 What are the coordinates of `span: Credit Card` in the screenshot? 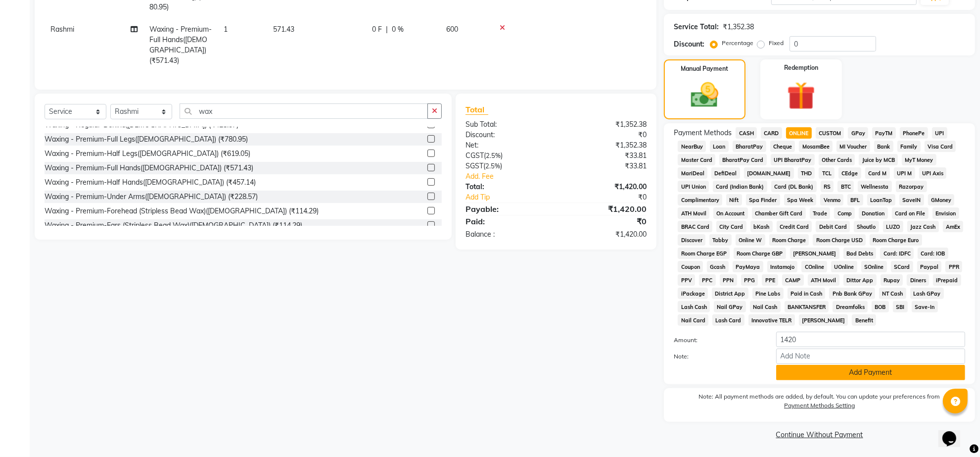 It's located at (795, 226).